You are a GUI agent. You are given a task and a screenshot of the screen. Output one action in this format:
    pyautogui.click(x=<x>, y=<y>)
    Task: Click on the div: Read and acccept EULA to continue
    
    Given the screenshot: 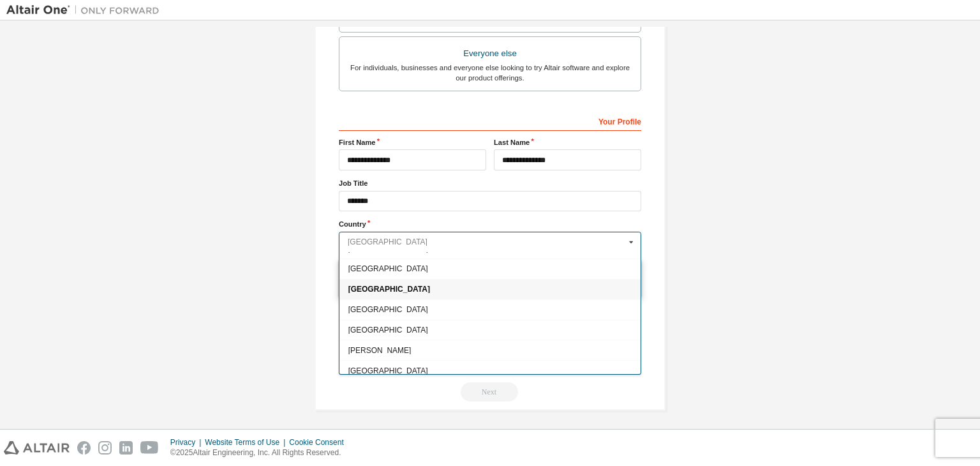 What is the action you would take?
    pyautogui.click(x=490, y=392)
    